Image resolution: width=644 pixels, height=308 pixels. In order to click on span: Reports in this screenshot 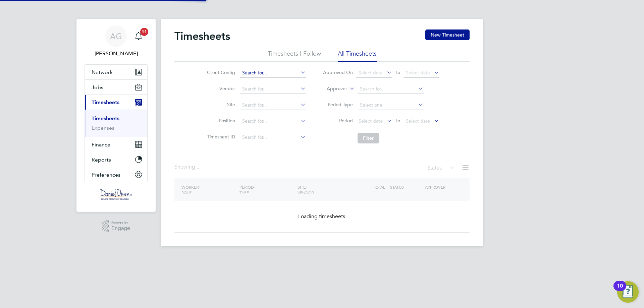, I will do `click(101, 159)`.